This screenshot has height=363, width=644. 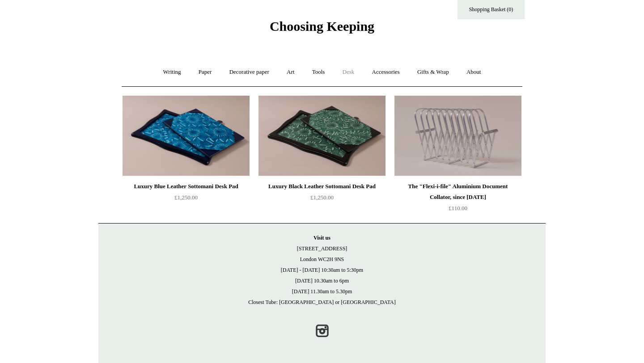 I want to click on a: Paper, so click(x=205, y=72).